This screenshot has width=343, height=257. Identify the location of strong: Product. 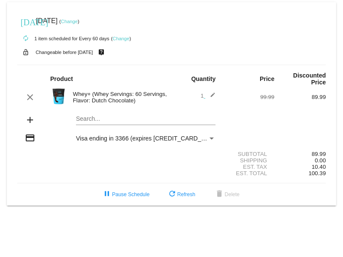
(61, 79).